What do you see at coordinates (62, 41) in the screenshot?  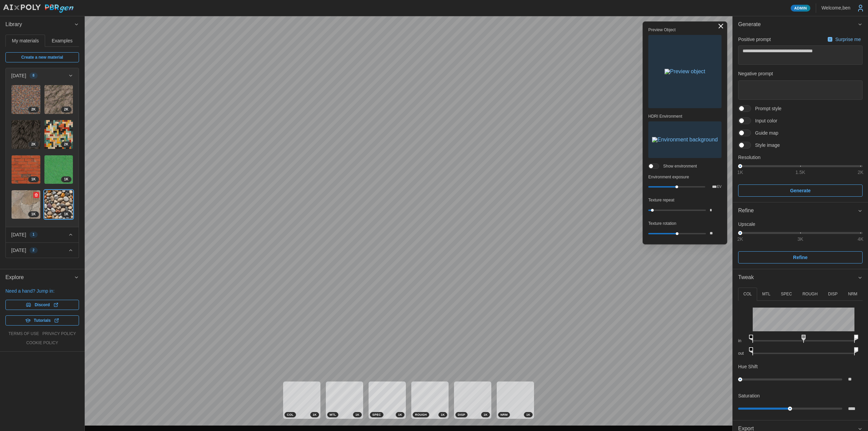 I see `span: Examples` at bounding box center [62, 41].